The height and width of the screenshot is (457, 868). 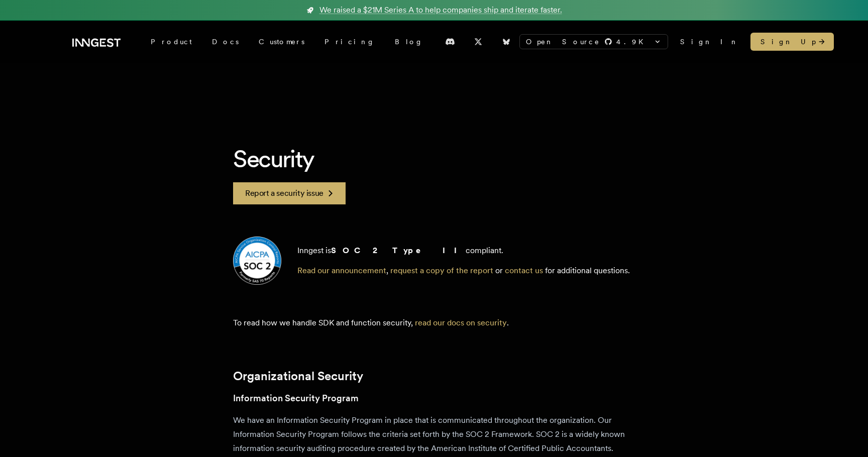 What do you see at coordinates (440, 10) in the screenshot?
I see `span: We raised a $21M Series A to help companies ship and iterate faster.` at bounding box center [440, 10].